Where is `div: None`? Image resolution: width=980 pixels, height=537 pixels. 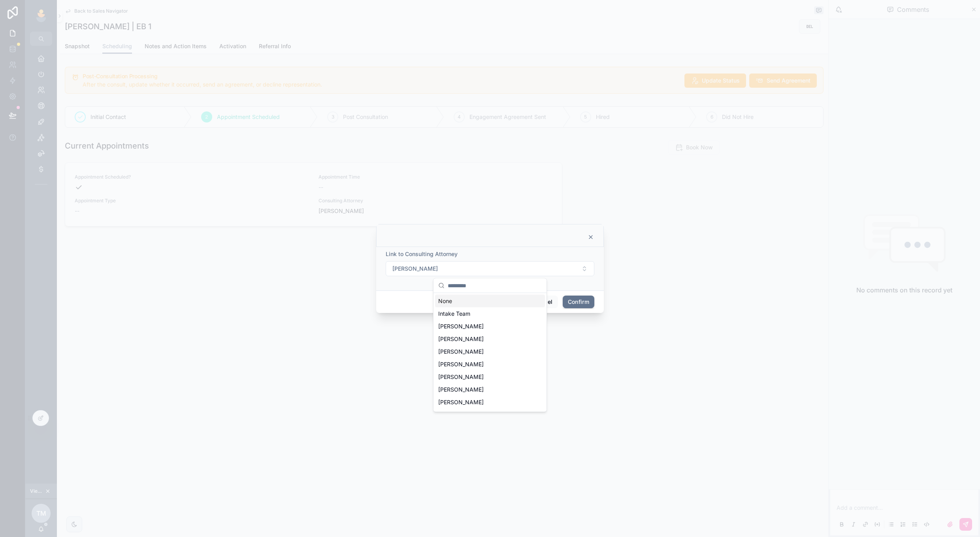
div: None is located at coordinates (490, 301).